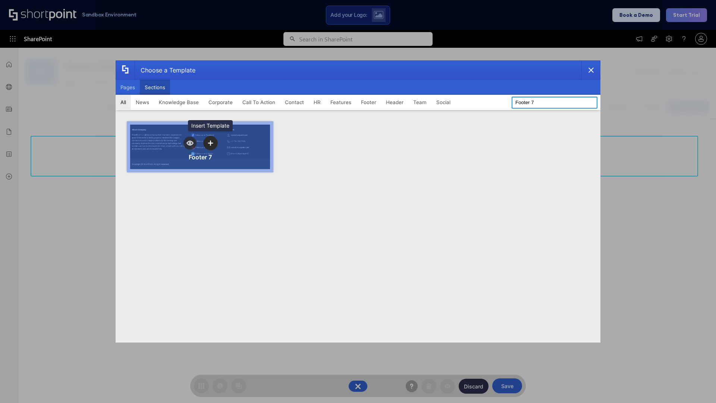 This screenshot has width=716, height=403. What do you see at coordinates (368, 102) in the screenshot?
I see `button: Footer` at bounding box center [368, 102].